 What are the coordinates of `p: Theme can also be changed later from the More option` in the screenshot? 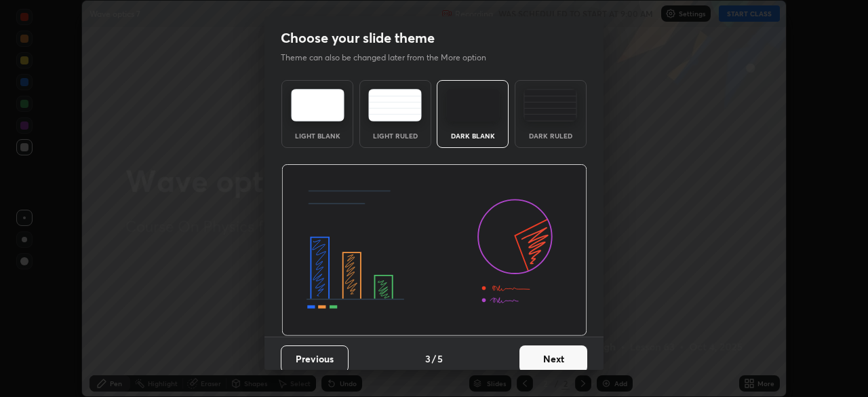 It's located at (390, 58).